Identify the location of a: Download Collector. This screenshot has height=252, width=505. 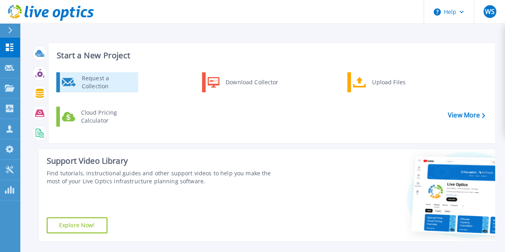
(243, 82).